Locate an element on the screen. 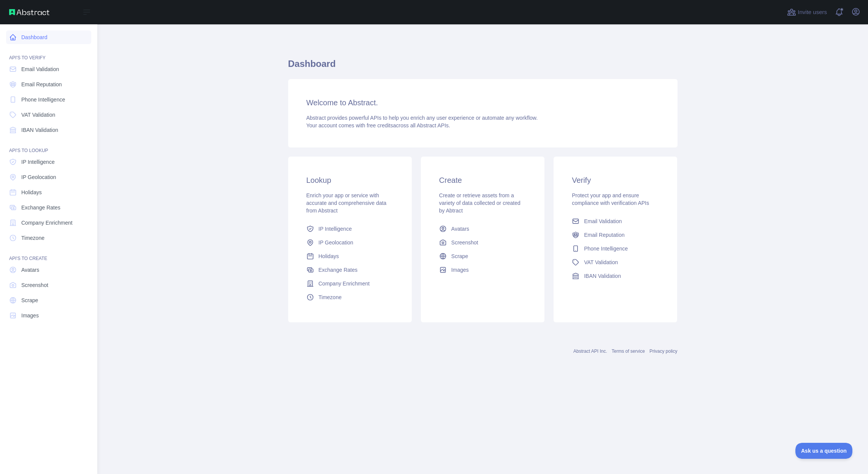  h3: Create is located at coordinates (482, 180).